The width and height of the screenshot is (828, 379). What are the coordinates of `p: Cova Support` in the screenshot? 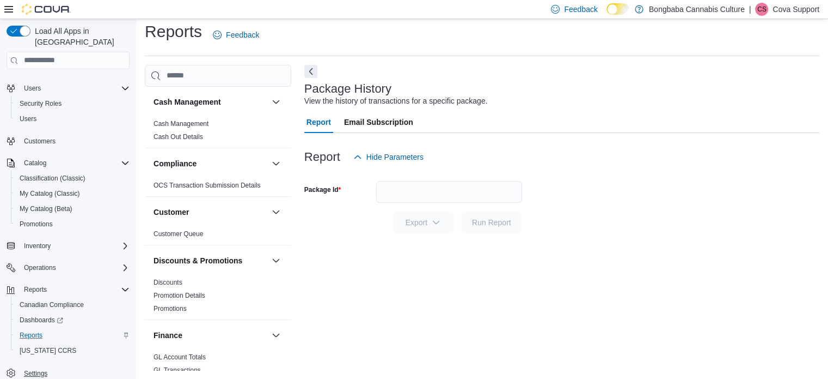 It's located at (796, 9).